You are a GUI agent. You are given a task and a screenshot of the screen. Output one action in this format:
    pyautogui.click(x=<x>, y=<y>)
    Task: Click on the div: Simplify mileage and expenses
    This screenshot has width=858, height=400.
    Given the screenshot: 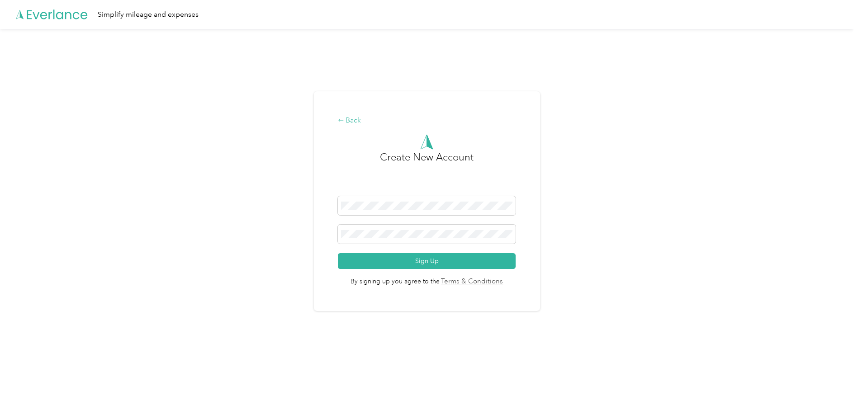 What is the action you would take?
    pyautogui.click(x=148, y=14)
    